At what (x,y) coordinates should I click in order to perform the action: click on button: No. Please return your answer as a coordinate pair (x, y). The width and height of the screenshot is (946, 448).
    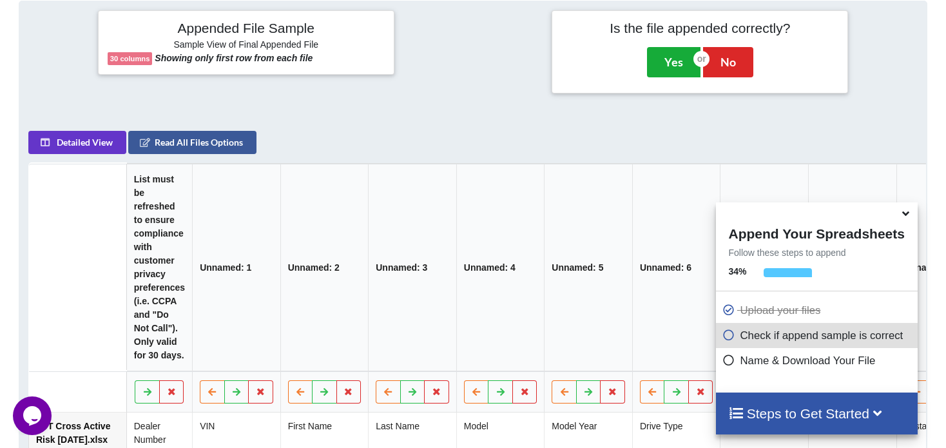
    Looking at the image, I should click on (728, 62).